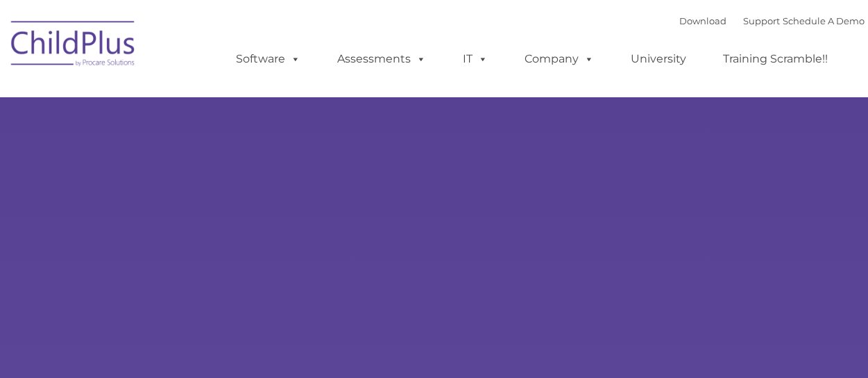  What do you see at coordinates (268, 59) in the screenshot?
I see `a: Software` at bounding box center [268, 59].